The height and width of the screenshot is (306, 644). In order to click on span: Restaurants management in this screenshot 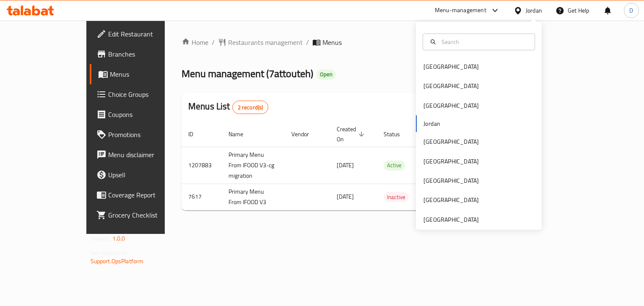, I will do `click(265, 42)`.